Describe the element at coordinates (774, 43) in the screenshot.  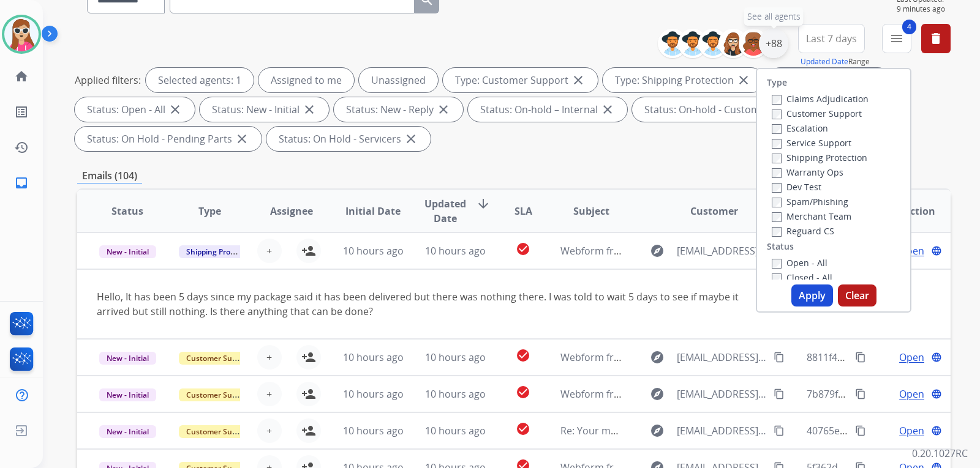
I see `div: +88` at that location.